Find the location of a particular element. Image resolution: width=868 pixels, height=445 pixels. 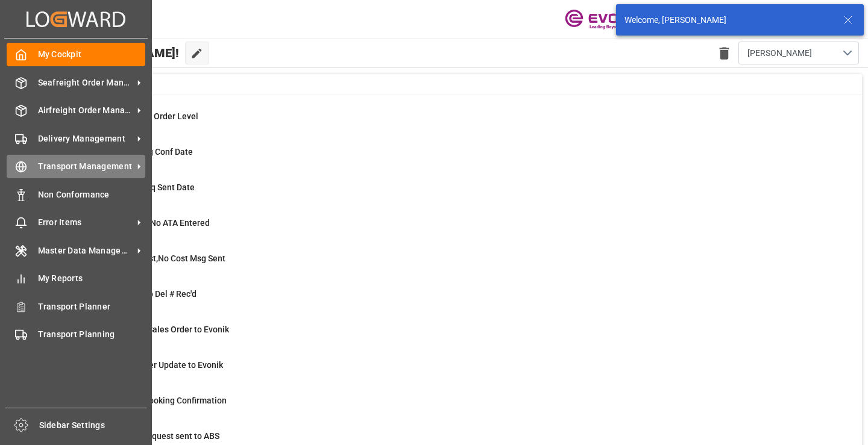

span: Error on Initial Sales Order to Evonik is located at coordinates (160, 329).